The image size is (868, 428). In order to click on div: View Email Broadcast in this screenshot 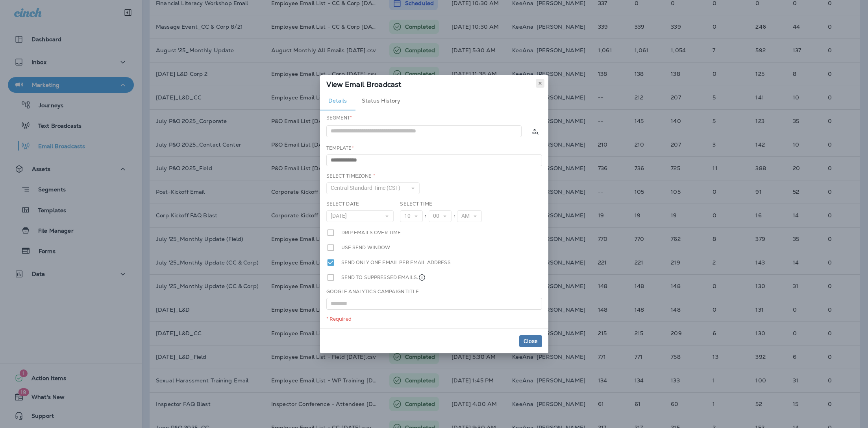, I will do `click(434, 83)`.